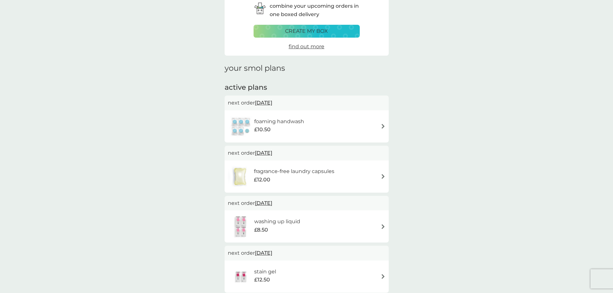 The image size is (613, 293). What do you see at coordinates (262, 130) in the screenshot?
I see `span: £10.50` at bounding box center [262, 130].